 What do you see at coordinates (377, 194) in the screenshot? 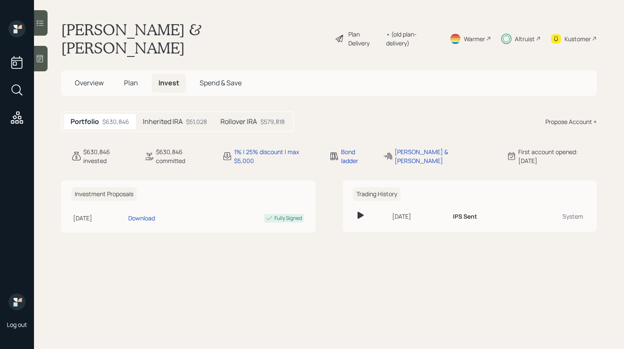
I see `h6: Trading History` at bounding box center [377, 194].